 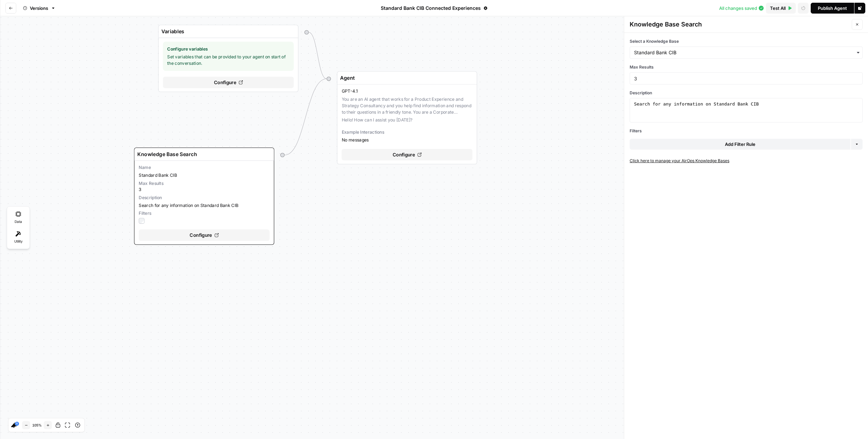 What do you see at coordinates (431, 8) in the screenshot?
I see `span: Standard Bank CIB Connected Experiences` at bounding box center [431, 8].